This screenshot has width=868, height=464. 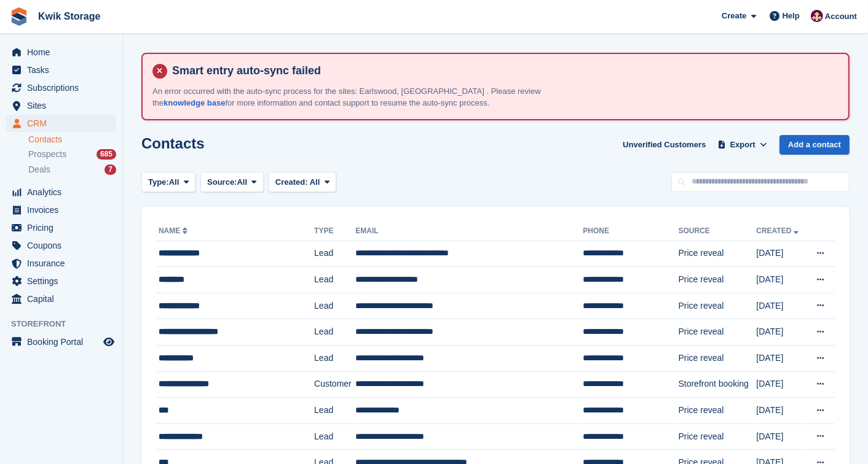 I want to click on span: Home, so click(x=64, y=52).